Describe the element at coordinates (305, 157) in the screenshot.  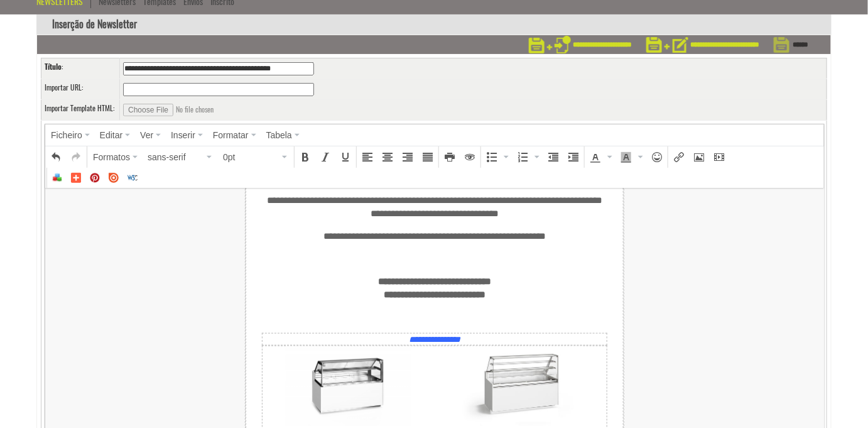
I see `div: Bold` at that location.